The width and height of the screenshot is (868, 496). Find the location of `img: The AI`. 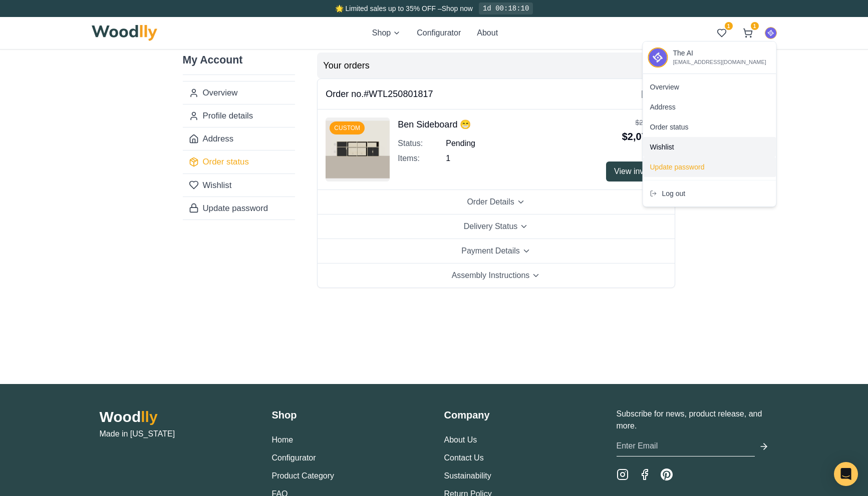

img: The AI is located at coordinates (658, 58).